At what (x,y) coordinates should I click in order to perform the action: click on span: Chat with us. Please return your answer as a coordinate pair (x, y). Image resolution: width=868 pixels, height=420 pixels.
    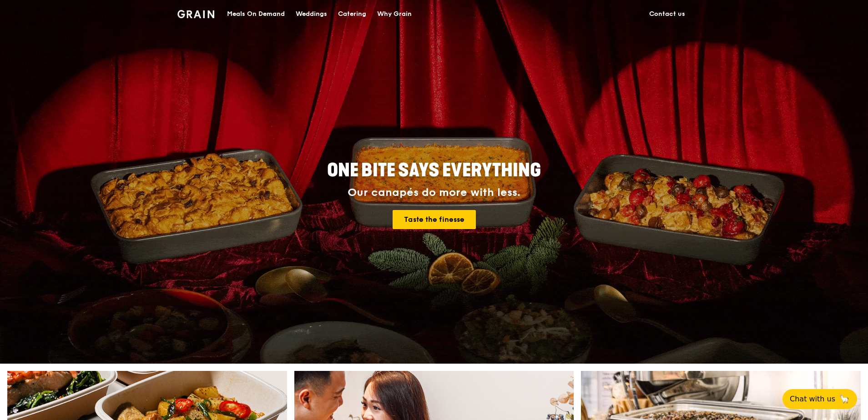
    Looking at the image, I should click on (812, 399).